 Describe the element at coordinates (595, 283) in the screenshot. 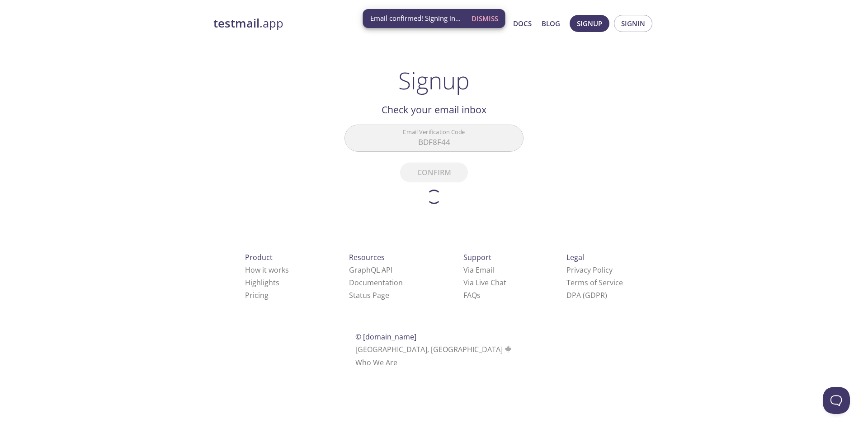

I see `a: Terms of Service` at that location.